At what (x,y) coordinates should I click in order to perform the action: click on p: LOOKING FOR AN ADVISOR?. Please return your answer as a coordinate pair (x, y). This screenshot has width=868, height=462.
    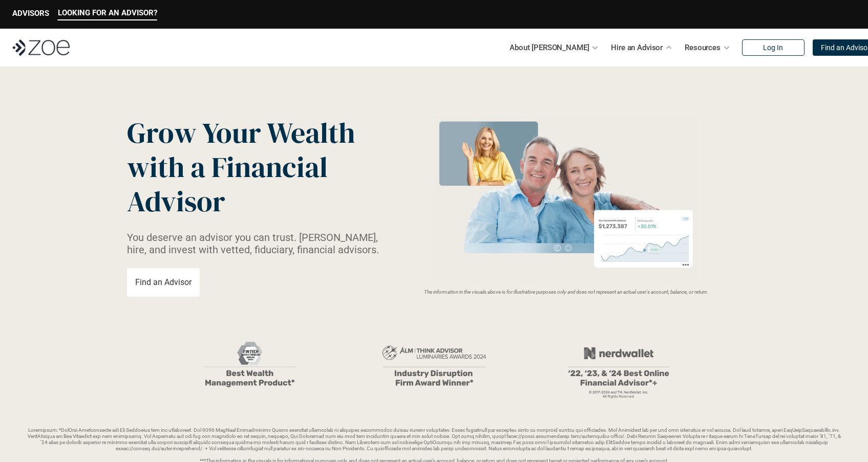
    Looking at the image, I should click on (108, 13).